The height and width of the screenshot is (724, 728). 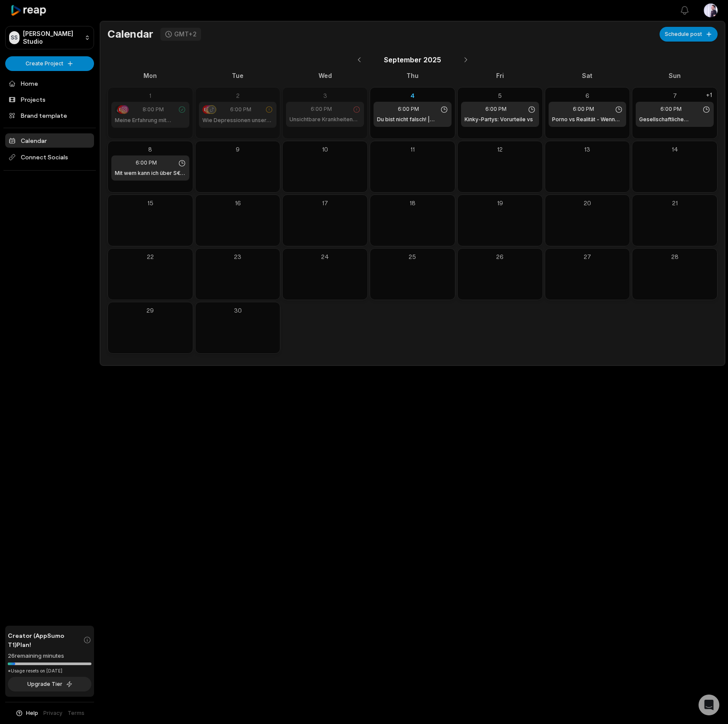 I want to click on a: Terms, so click(x=76, y=713).